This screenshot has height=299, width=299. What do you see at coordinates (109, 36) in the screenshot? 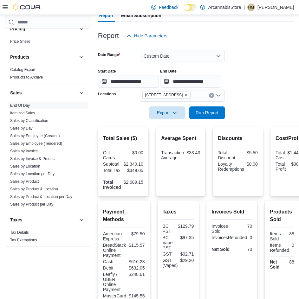
I see `h3: Report` at bounding box center [109, 36].